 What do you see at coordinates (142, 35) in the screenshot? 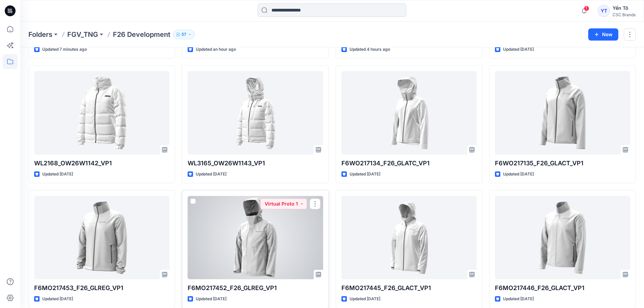
I see `p: F26 Development` at bounding box center [142, 35].